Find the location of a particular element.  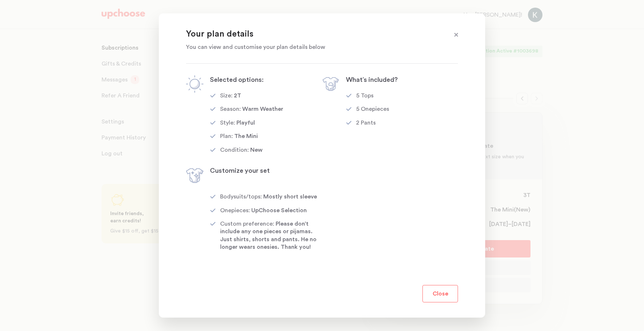

button: Close is located at coordinates (441, 294).